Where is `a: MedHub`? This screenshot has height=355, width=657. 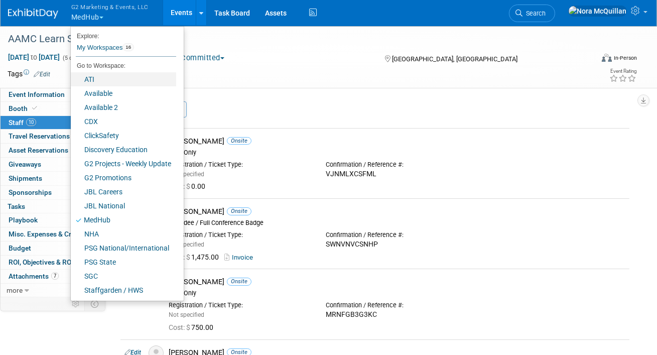
a: MedHub is located at coordinates (123, 220).